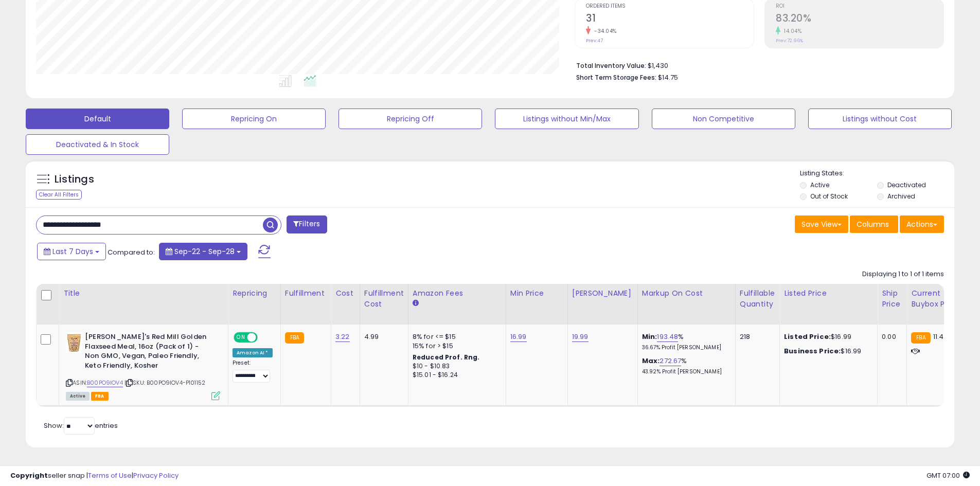 The image size is (980, 486). What do you see at coordinates (446, 357) in the screenshot?
I see `b: Reduced Prof. Rng.` at bounding box center [446, 357].